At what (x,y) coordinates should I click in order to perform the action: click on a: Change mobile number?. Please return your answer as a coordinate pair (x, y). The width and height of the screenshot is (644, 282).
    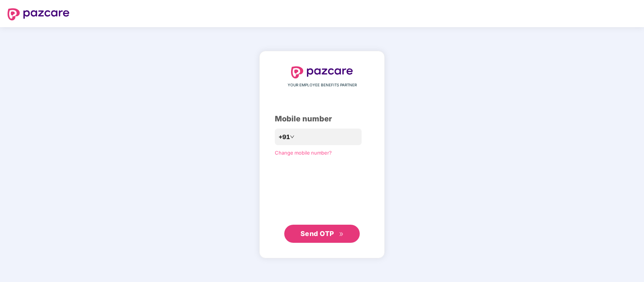
    Looking at the image, I should click on (303, 153).